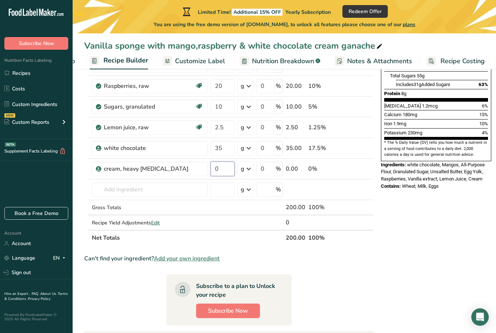  I want to click on a: Terms & Conditions ., so click(36, 296).